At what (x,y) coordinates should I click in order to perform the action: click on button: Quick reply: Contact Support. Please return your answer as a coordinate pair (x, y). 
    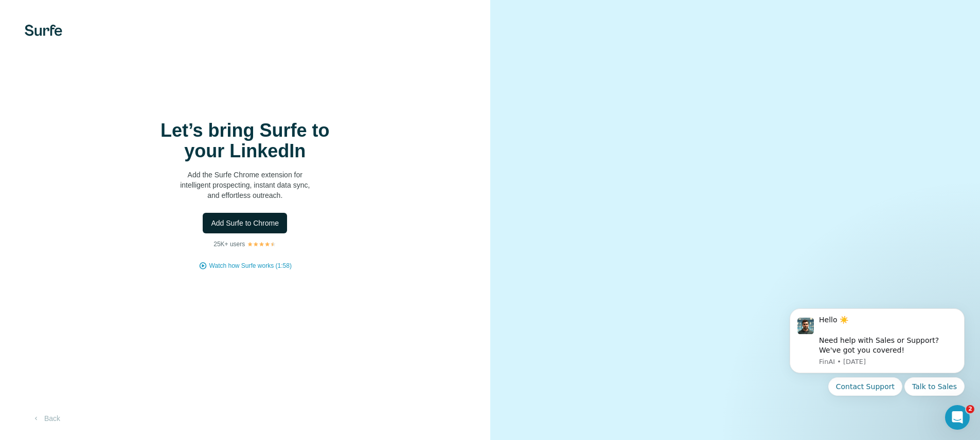
    Looking at the image, I should click on (91, 91).